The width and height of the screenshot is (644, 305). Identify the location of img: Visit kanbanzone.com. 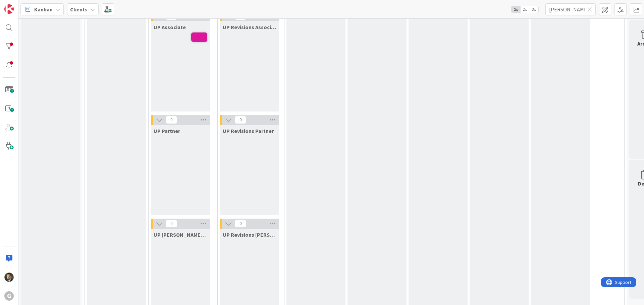
(9, 9).